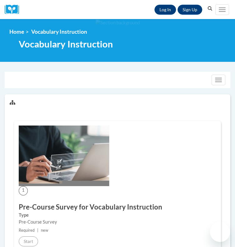 The image size is (235, 247). Describe the element at coordinates (117, 207) in the screenshot. I see `h3: Pre-Course Survey for Vocabulary Instruction` at that location.